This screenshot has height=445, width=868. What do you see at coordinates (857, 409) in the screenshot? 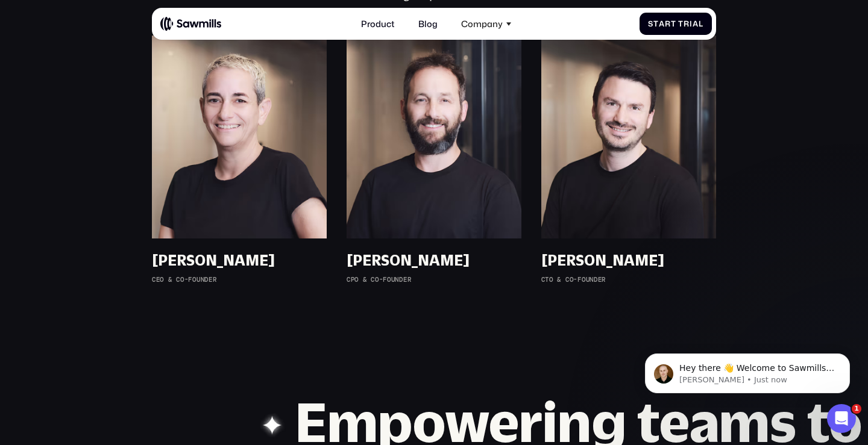
I see `span: 1` at bounding box center [857, 409].